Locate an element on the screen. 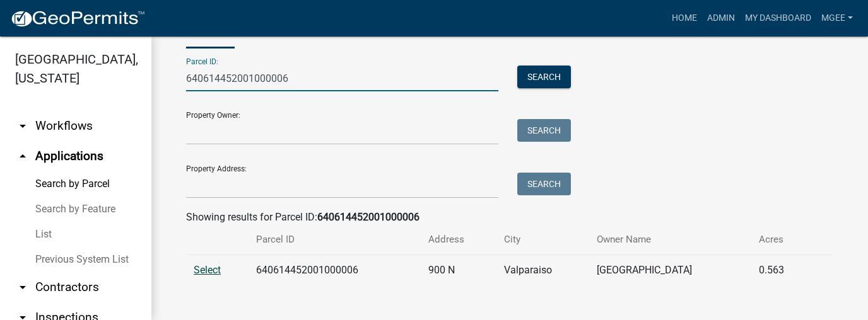  th: Acres is located at coordinates (781, 240).